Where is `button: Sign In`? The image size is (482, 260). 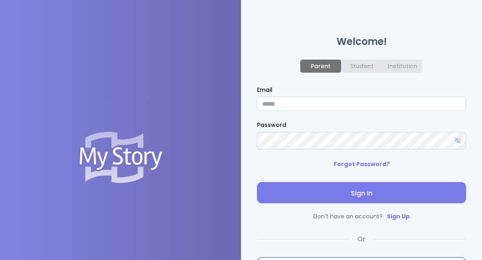 button: Sign In is located at coordinates (361, 193).